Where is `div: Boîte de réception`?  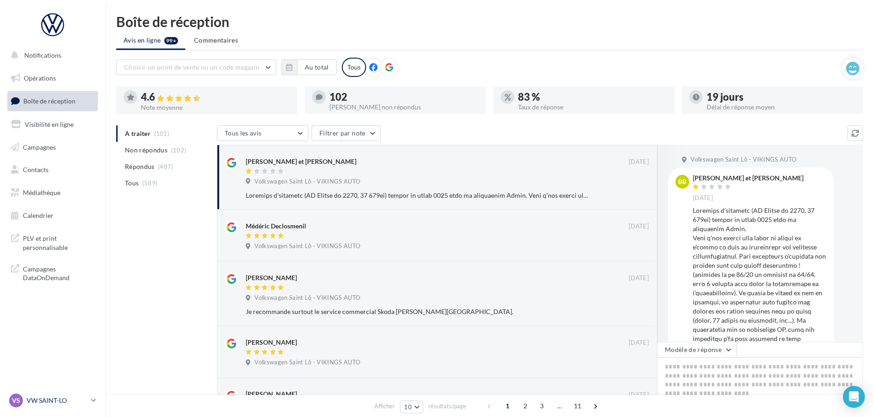 div: Boîte de réception is located at coordinates (490, 22).